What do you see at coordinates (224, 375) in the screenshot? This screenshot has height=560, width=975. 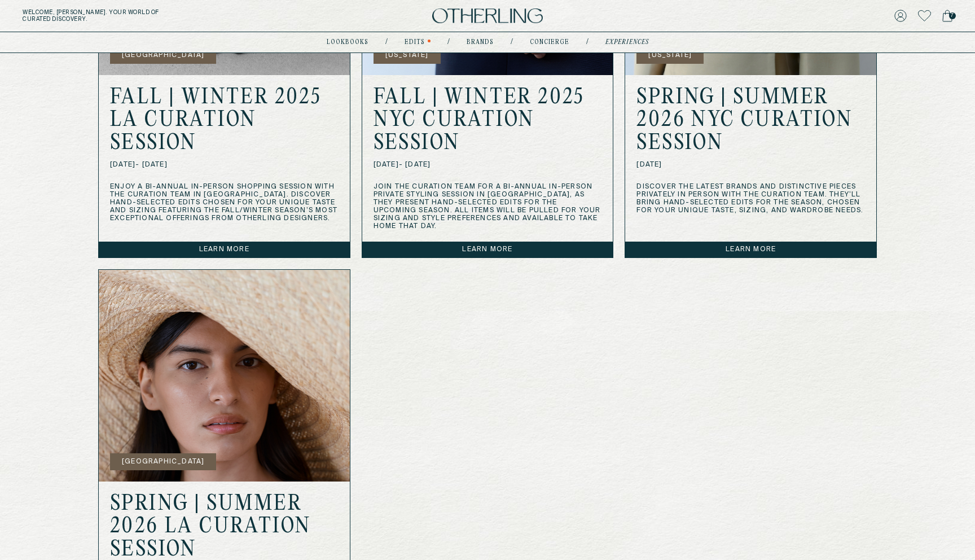 I see `img: background` at bounding box center [224, 375].